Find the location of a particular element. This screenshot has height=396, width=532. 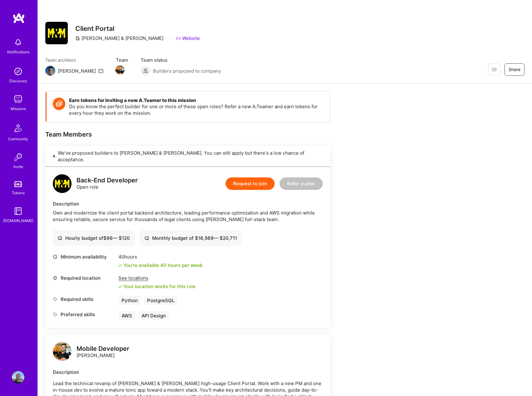

div: PostgreSQL is located at coordinates (160, 300).